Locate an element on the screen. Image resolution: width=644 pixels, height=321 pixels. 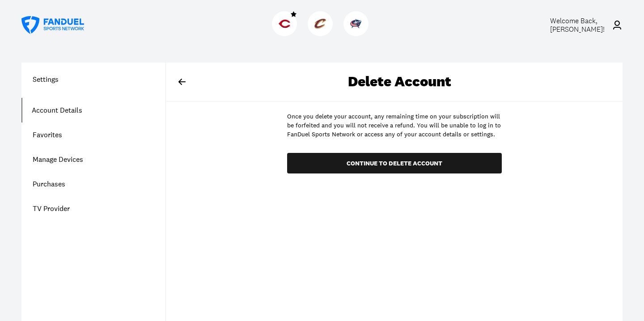
div: continue to delete account is located at coordinates (395, 163).